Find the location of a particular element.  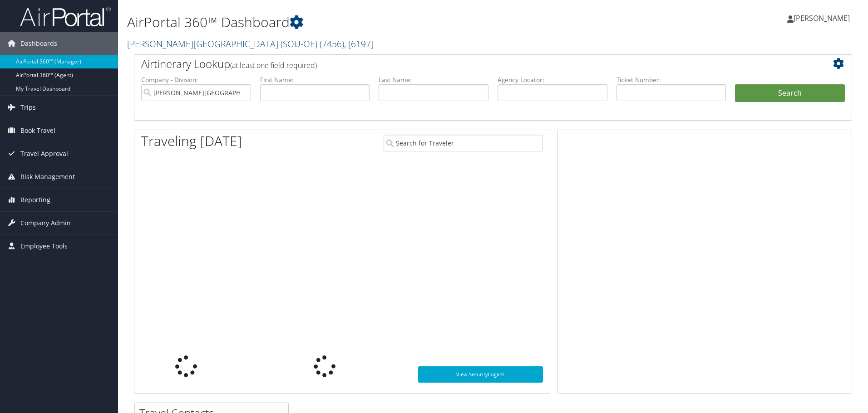

label: Last Name: is located at coordinates (434, 80).